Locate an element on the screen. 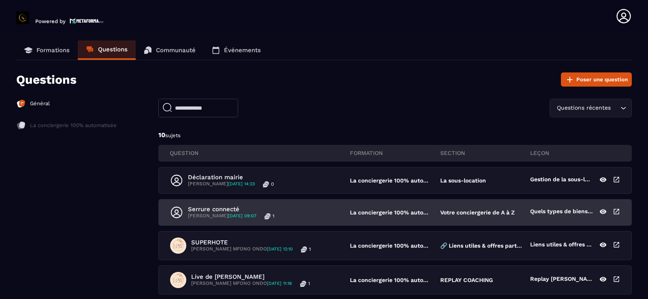 This screenshot has width=648, height=299. p: REPLAY COACHING is located at coordinates (466, 280).